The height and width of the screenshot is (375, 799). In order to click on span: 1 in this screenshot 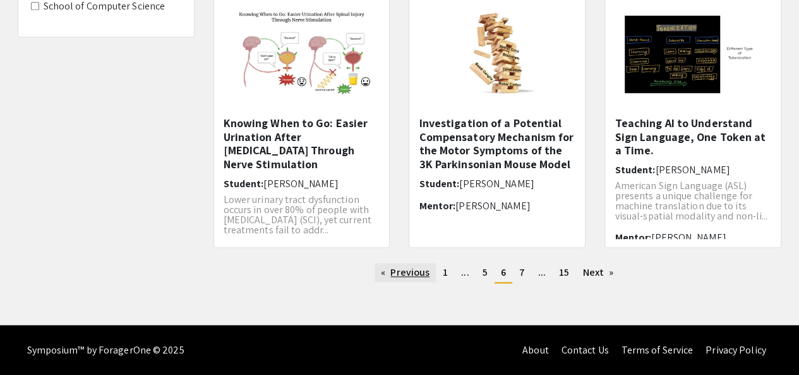, I will do `click(445, 272)`.